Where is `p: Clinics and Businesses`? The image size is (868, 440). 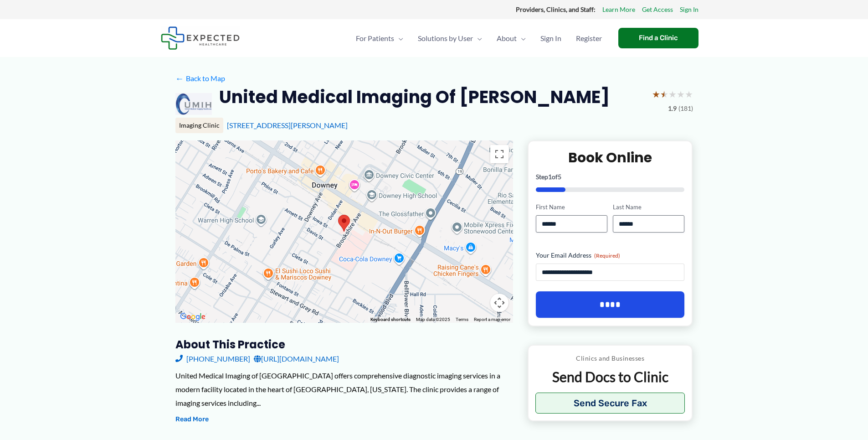 p: Clinics and Businesses is located at coordinates (610, 358).